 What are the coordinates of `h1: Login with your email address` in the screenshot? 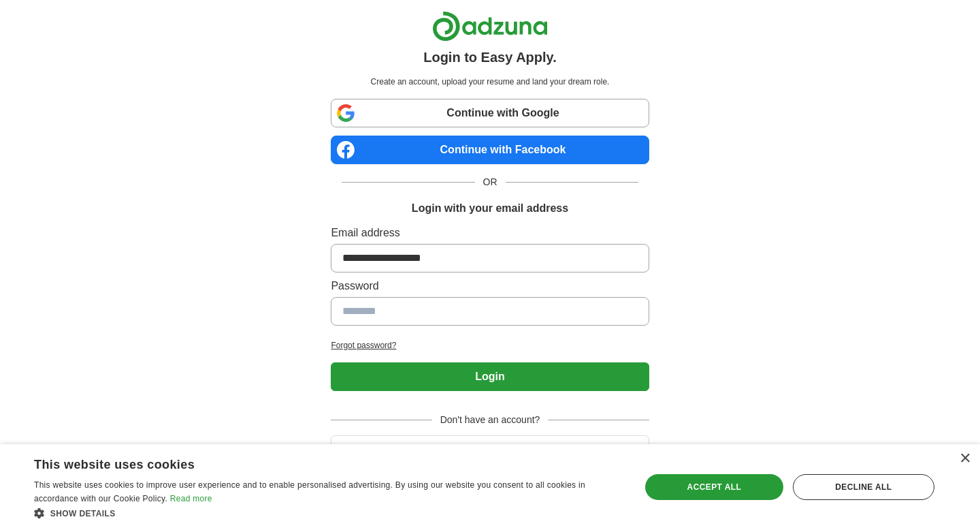 It's located at (490, 209).